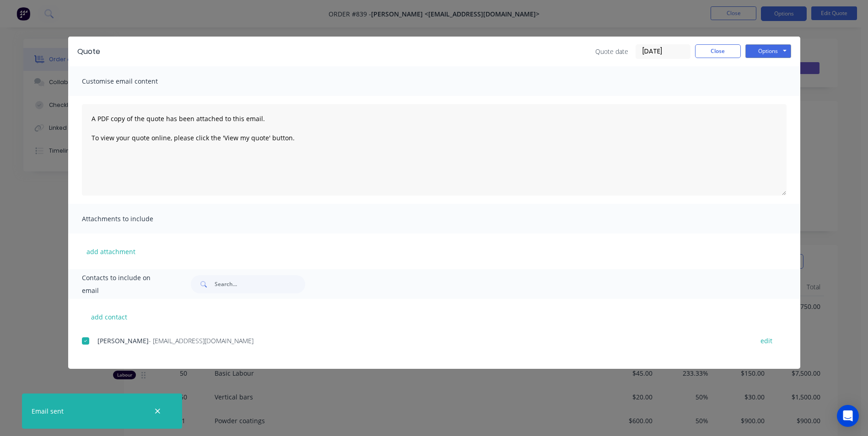  Describe the element at coordinates (109, 316) in the screenshot. I see `button: add contact` at that location.